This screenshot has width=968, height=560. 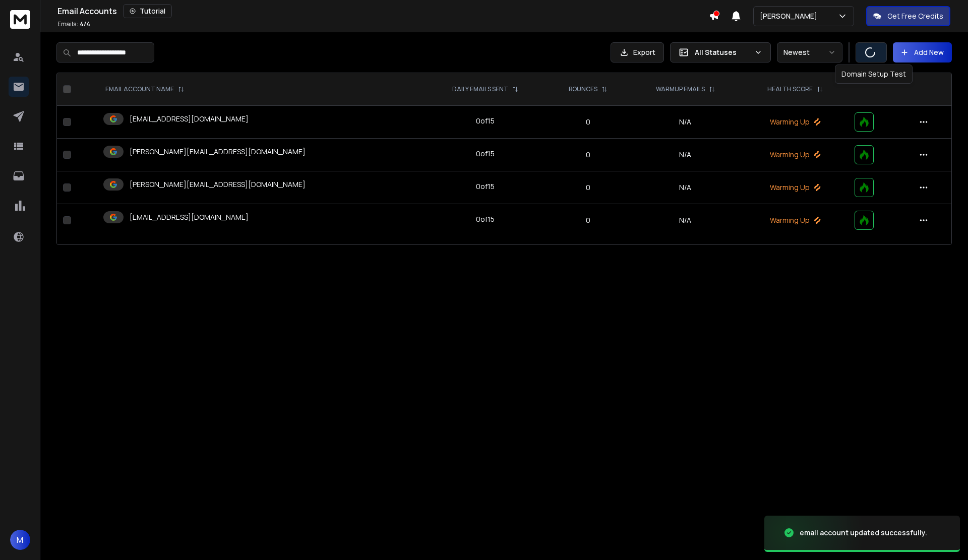 What do you see at coordinates (583, 89) in the screenshot?
I see `p: BOUNCES` at bounding box center [583, 89].